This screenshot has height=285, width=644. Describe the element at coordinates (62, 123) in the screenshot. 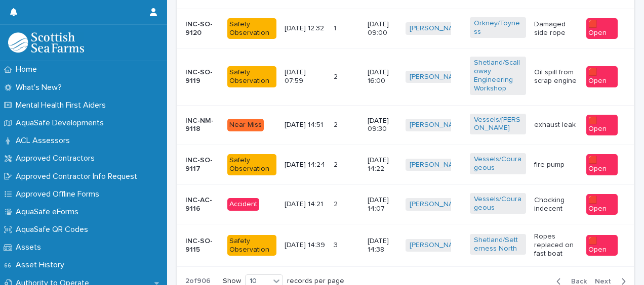

I see `p: AquaSafe Developments` at that location.